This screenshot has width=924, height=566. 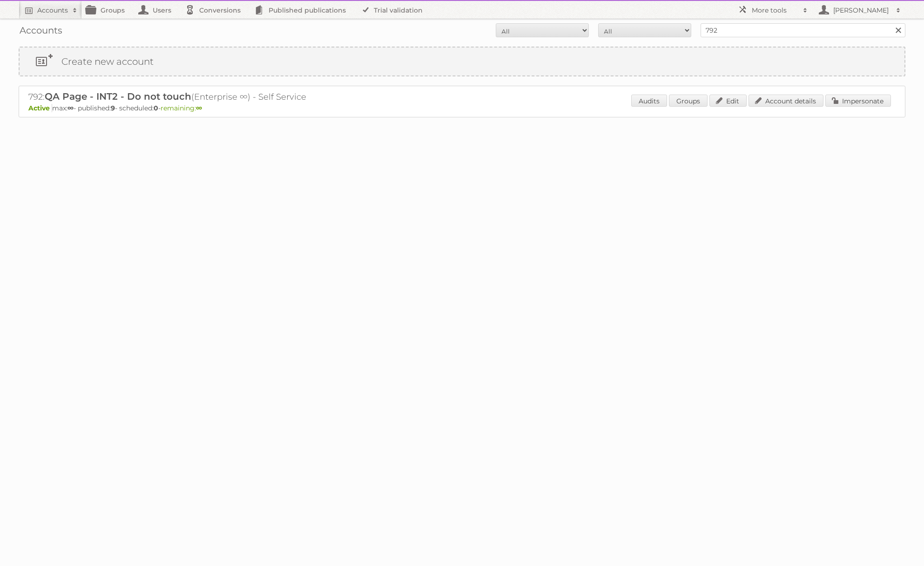 I want to click on p: max: - published: - scheduled: -, so click(x=462, y=108).